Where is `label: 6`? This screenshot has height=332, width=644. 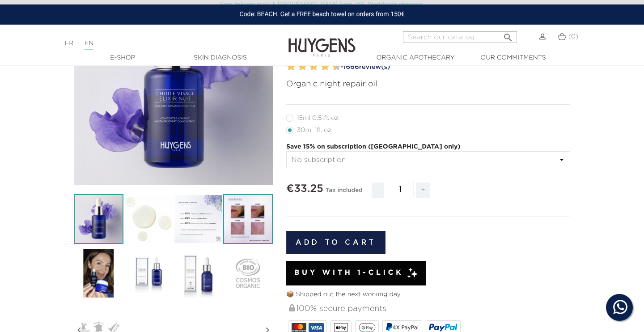
label: 6 is located at coordinates (314, 67).